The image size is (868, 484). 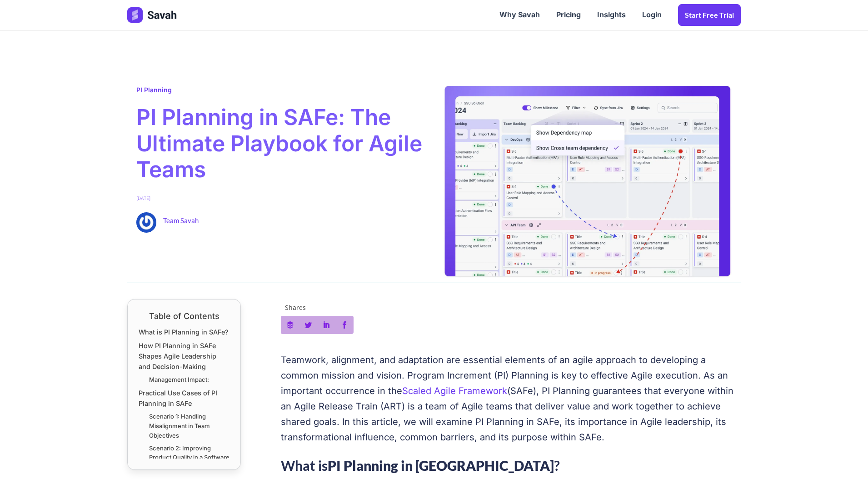 What do you see at coordinates (154, 90) in the screenshot?
I see `a: PI Planning` at bounding box center [154, 90].